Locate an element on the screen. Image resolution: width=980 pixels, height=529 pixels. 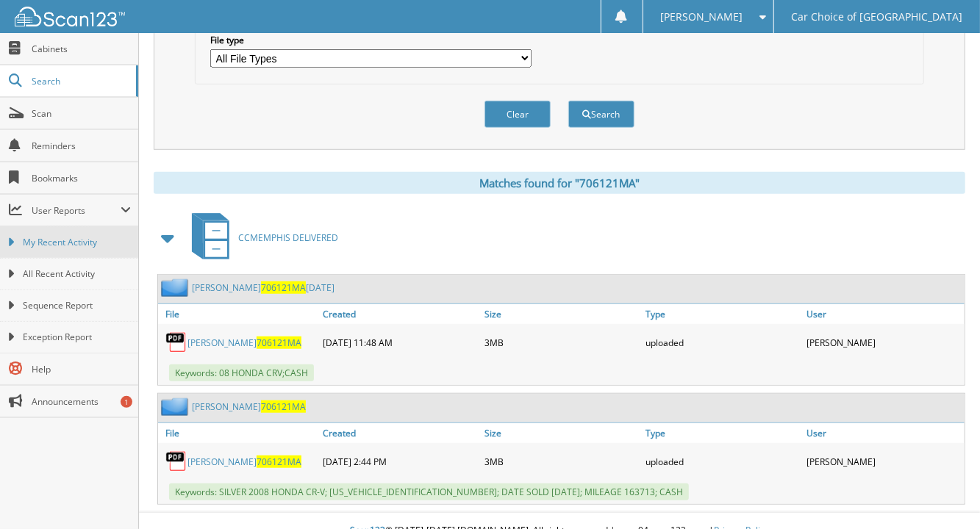
span: CCMEMPHIS DELIVERED is located at coordinates (288, 237).